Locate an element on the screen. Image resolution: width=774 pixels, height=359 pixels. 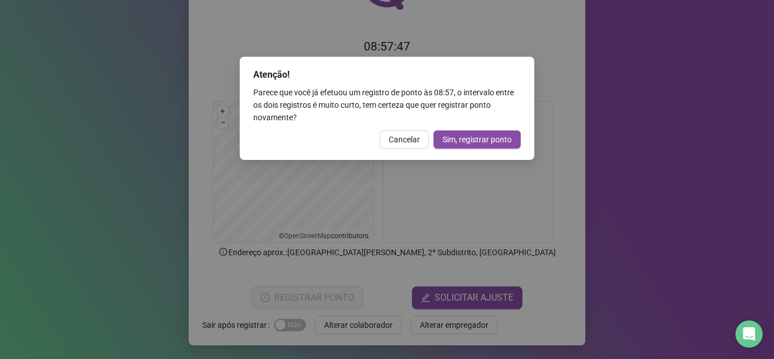
button: Cancelar is located at coordinates (404, 139).